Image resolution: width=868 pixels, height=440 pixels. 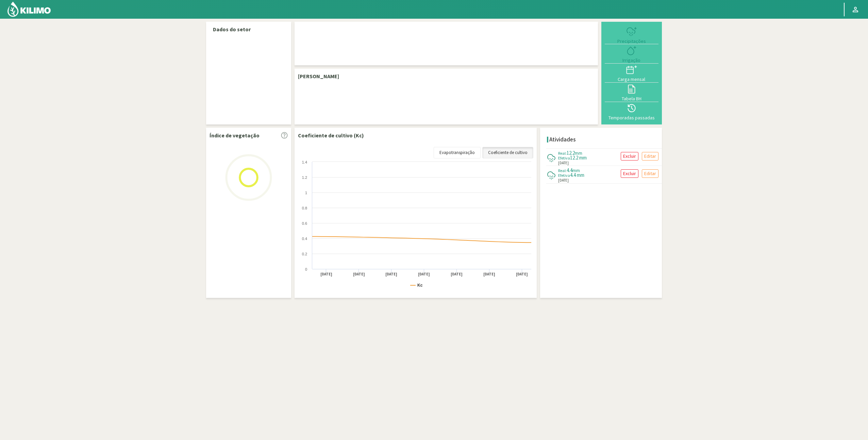 What do you see at coordinates (563, 139) in the screenshot?
I see `h4: Atividades` at bounding box center [563, 139].